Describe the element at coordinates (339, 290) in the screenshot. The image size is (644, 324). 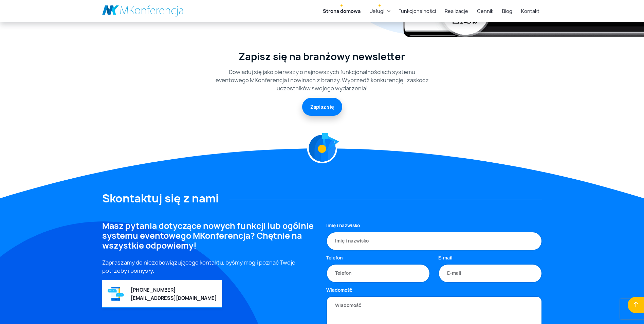
I see `label: Wiadomość` at that location.